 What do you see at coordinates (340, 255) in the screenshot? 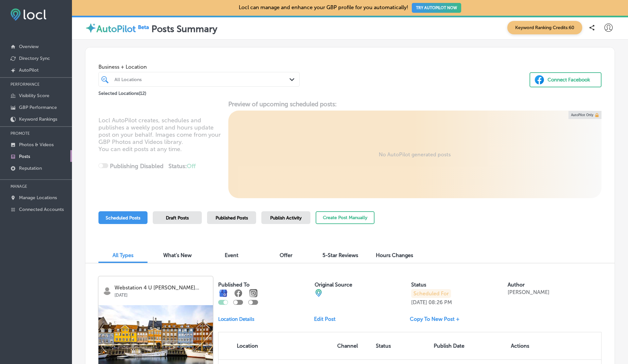
I see `span: 5-Star Reviews` at bounding box center [340, 255].